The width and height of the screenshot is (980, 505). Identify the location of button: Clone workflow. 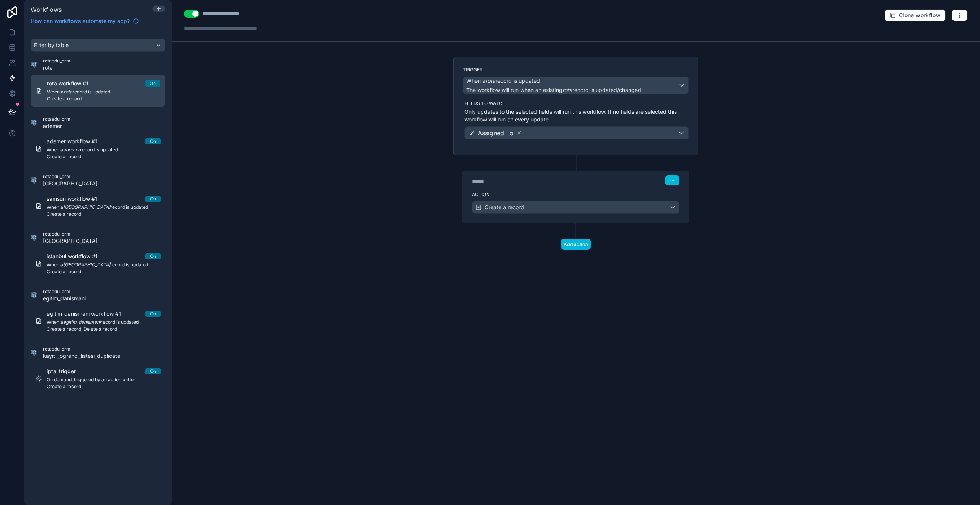
(915, 15).